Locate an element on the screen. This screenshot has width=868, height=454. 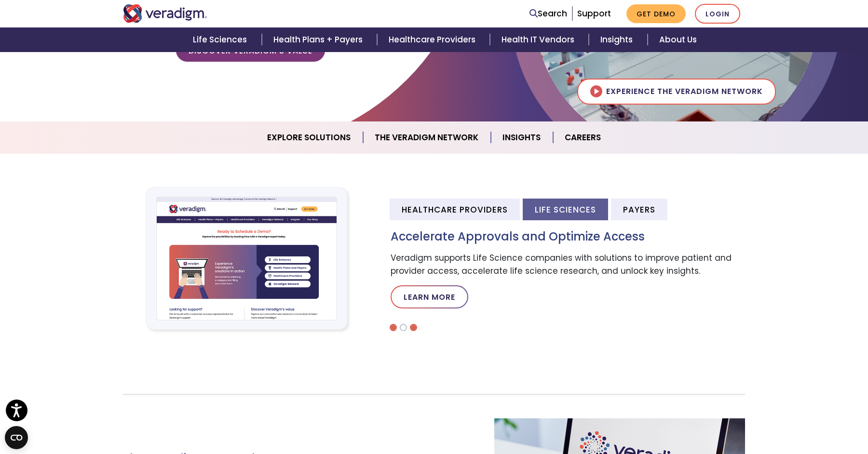
a: Veradigm logo is located at coordinates (165, 13).